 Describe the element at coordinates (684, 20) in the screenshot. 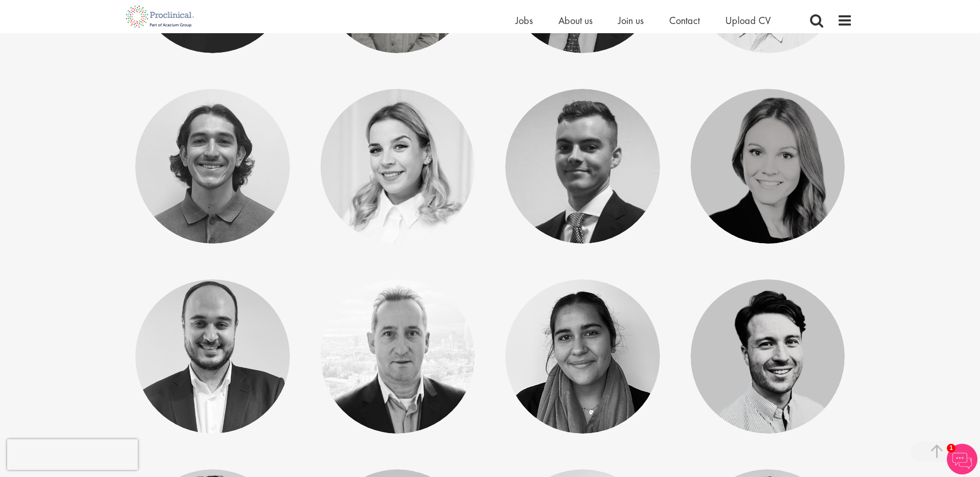

I see `a: Contact` at that location.